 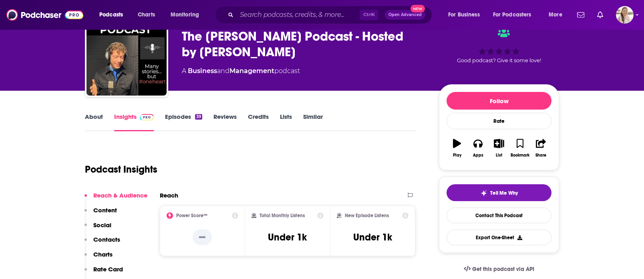 I want to click on p: Reach & Audience, so click(x=120, y=195).